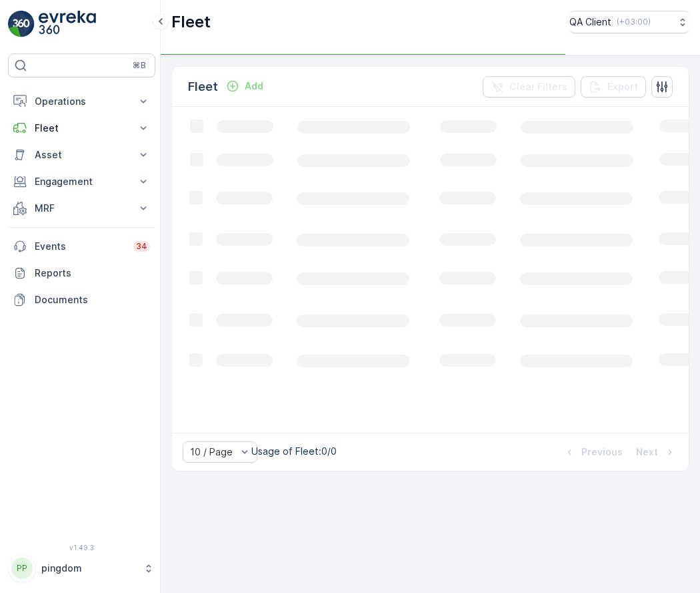 This screenshot has height=593, width=700. Describe the element at coordinates (92, 273) in the screenshot. I see `p: Reports` at that location.